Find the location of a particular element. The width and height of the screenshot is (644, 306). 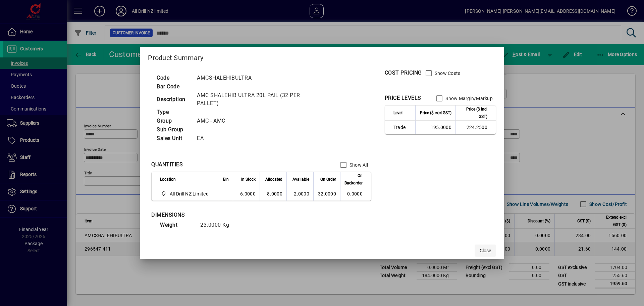

td: Group is located at coordinates (173, 121).